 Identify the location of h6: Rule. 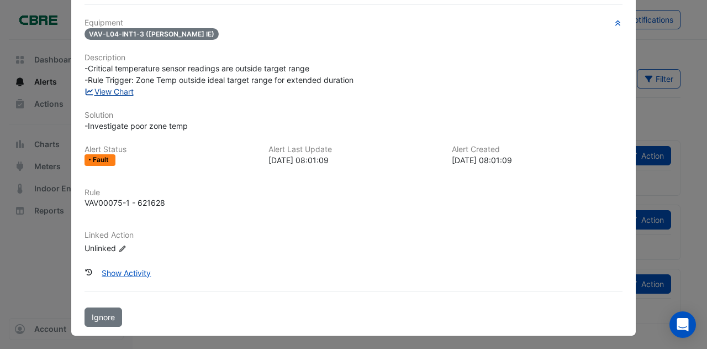
(354, 192).